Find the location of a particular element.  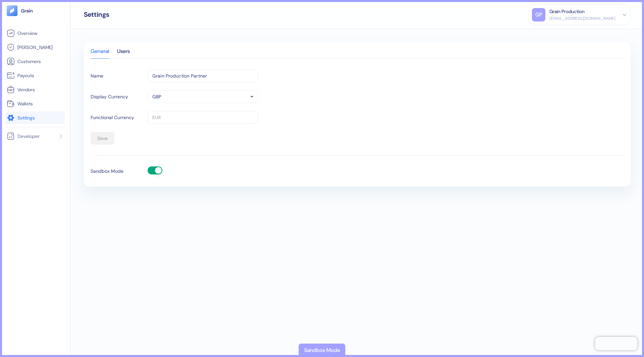

div: Sandbox Mode is located at coordinates (322, 350).